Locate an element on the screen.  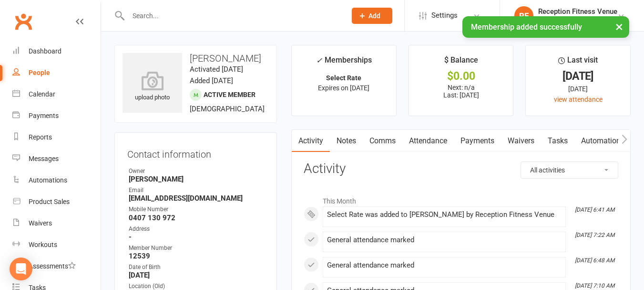
a: Workouts is located at coordinates (56, 244).